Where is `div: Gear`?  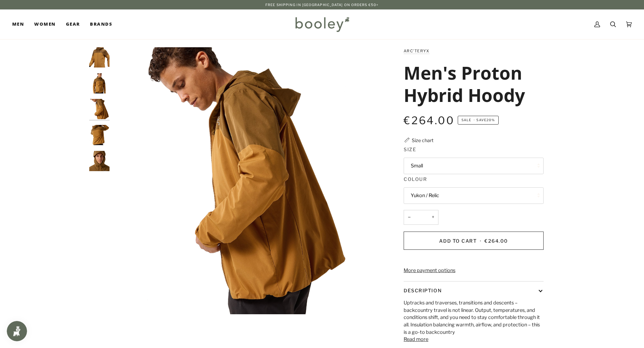
div: Gear is located at coordinates (73, 24).